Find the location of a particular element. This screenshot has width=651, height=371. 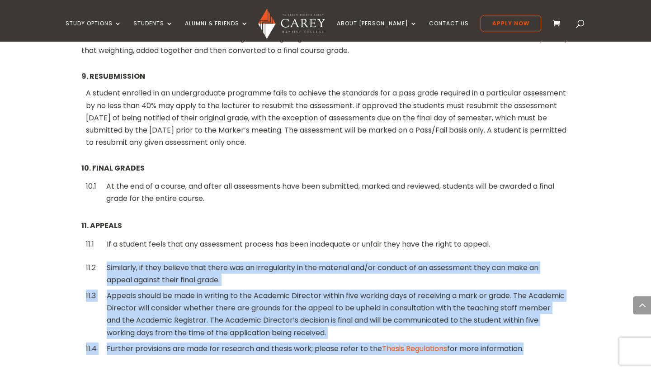

p: A student enrolled in an undergraduate programme fails to achieve the standards for a pass grade ... is located at coordinates (328, 118).